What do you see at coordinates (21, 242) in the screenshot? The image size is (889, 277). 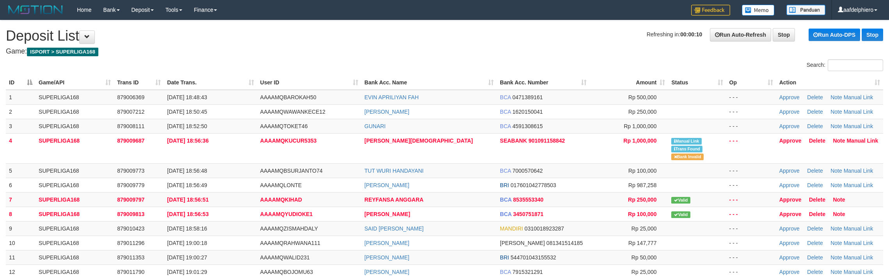 I see `td: 10` at bounding box center [21, 242].